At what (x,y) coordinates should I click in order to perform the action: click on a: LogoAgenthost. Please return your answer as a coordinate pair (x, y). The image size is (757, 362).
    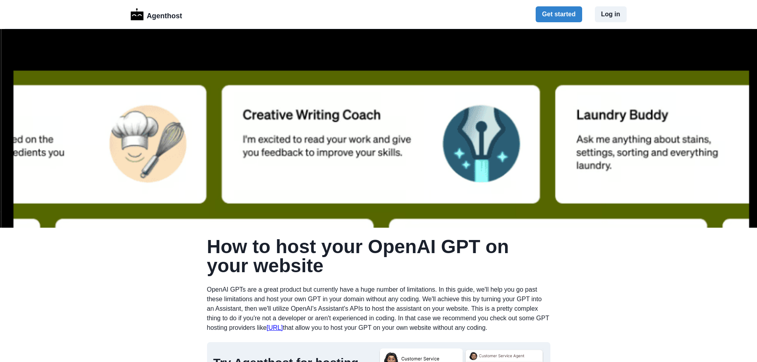
    Looking at the image, I should click on (157, 14).